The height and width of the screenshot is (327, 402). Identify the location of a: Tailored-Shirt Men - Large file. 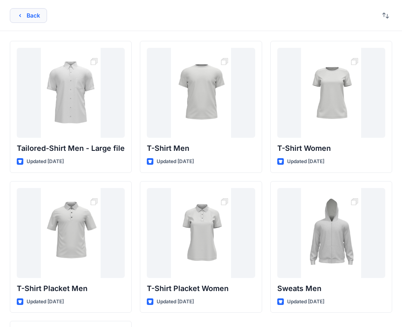
(71, 93).